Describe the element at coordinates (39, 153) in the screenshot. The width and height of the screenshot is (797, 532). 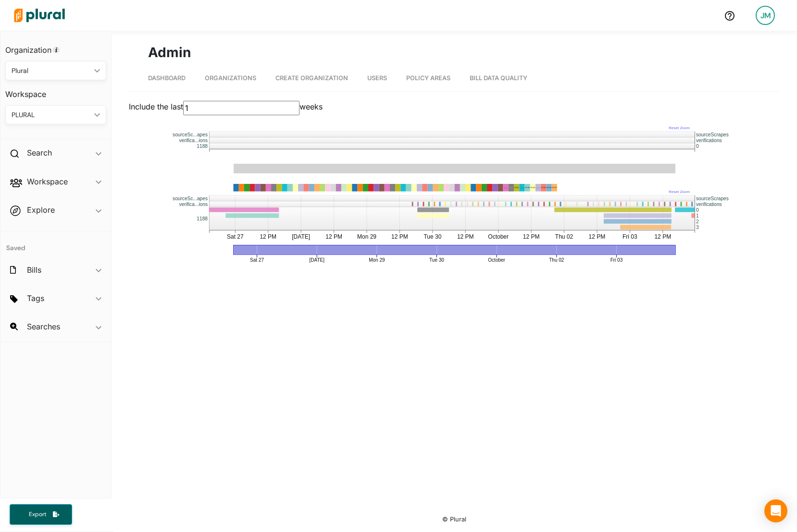
I see `h2: Search` at that location.